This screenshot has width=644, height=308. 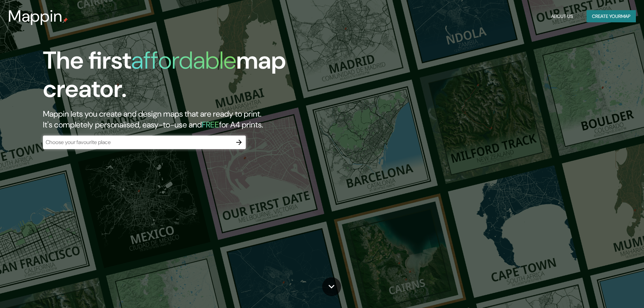 I want to click on h3: Mappin, so click(x=35, y=16).